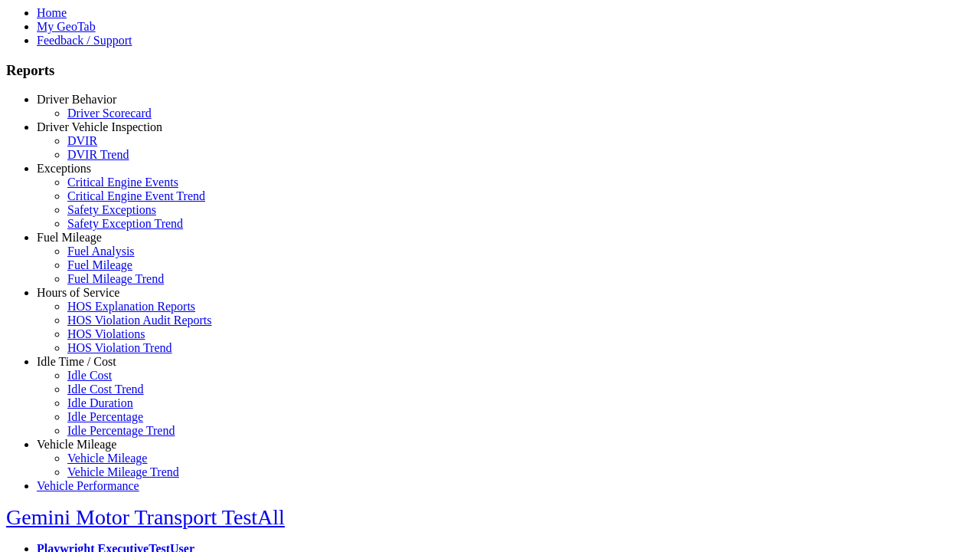 Image resolution: width=980 pixels, height=552 pixels. Describe the element at coordinates (105, 389) in the screenshot. I see `a: Idle Cost Trend` at that location.